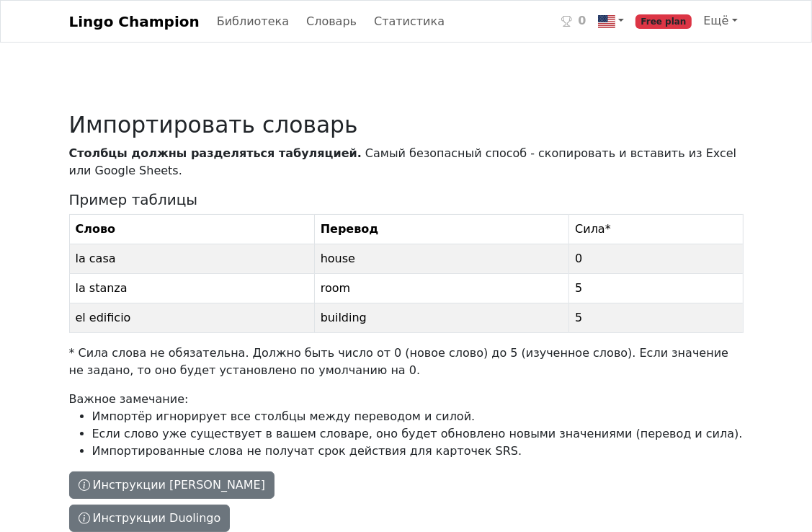 This screenshot has width=812, height=532. I want to click on a: Статистика, so click(409, 22).